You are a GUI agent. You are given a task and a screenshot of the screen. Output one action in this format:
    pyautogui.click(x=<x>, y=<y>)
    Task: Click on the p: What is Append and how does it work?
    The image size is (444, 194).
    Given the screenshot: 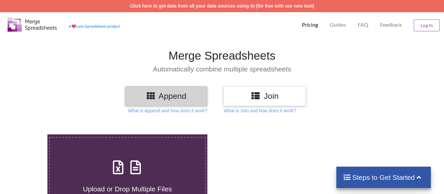 What is the action you would take?
    pyautogui.click(x=168, y=111)
    